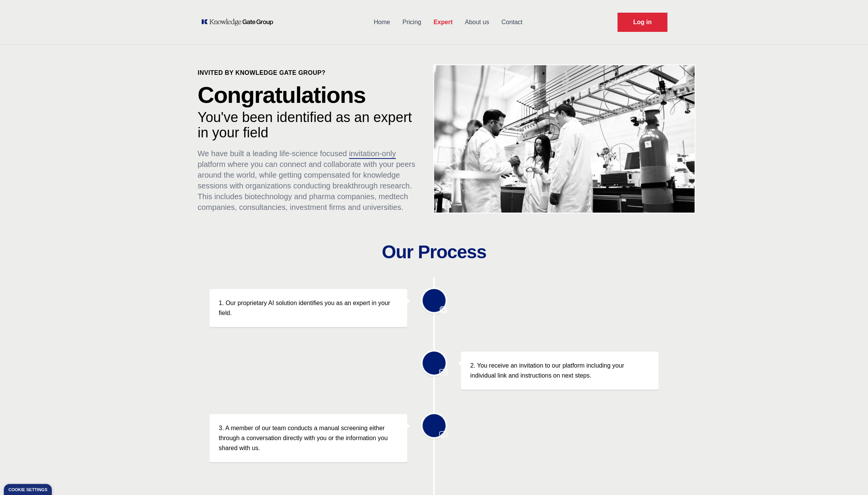 The width and height of the screenshot is (868, 495). Describe the element at coordinates (240, 22) in the screenshot. I see `a: KOL Knowledge Platform: Talk to Key External Experts (KEE)` at that location.